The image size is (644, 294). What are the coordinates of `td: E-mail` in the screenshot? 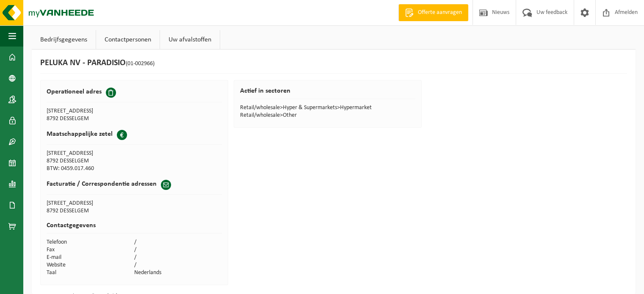 It's located at (91, 258).